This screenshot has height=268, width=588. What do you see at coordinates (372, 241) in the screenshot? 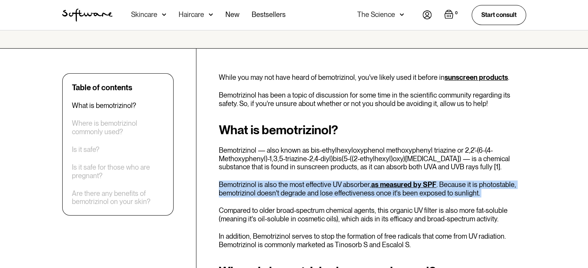
I see `p: In addition, Bemotrizinol serves to stop the formation of free radicals that come from UV radiati...` at bounding box center [372, 241].